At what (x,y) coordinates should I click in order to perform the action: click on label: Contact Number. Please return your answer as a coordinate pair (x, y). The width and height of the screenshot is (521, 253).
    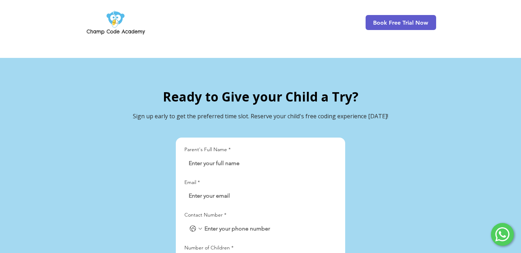
    Looking at the image, I should click on (205, 215).